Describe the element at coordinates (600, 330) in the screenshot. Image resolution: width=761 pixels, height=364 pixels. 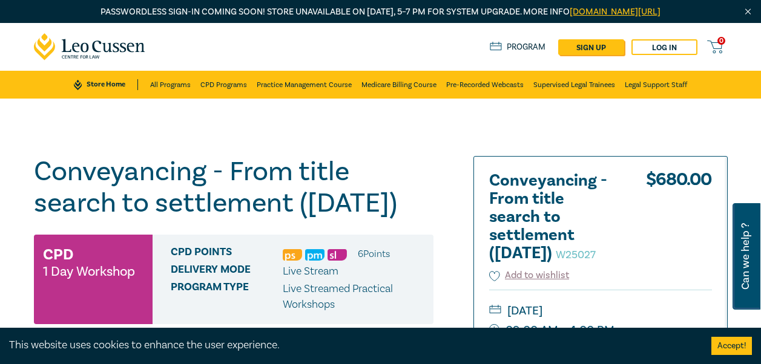
I see `small: 09:00 AM - 4:00 PM` at that location.